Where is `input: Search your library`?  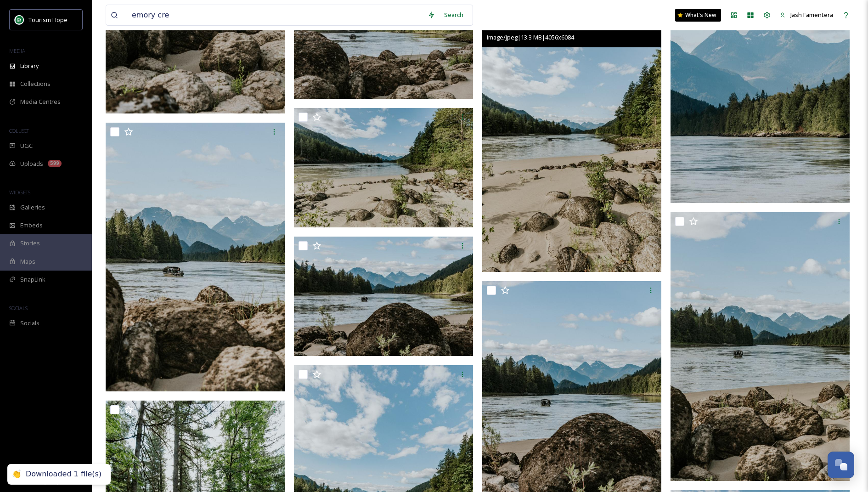
input: Search your library is located at coordinates (275, 15).